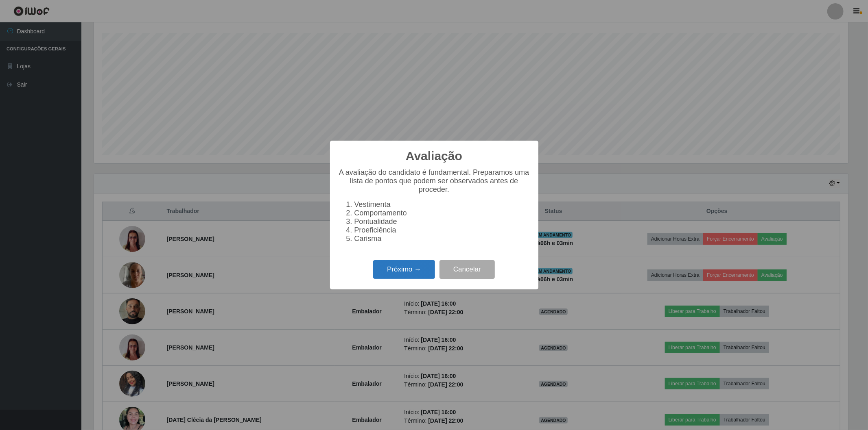 The width and height of the screenshot is (868, 430). I want to click on button: Próximo →, so click(404, 269).